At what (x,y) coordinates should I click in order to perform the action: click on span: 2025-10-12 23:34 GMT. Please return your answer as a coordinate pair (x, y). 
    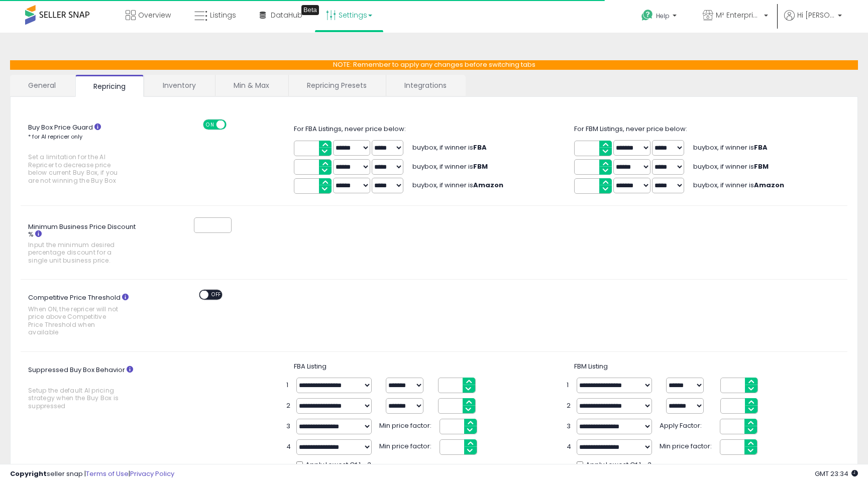
    Looking at the image, I should click on (836, 474).